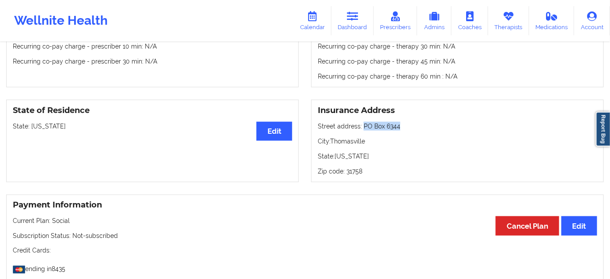  What do you see at coordinates (457, 76) in the screenshot?
I see `p: Recurring co-pay charge - therapy 60 min : N/A` at bounding box center [457, 76].